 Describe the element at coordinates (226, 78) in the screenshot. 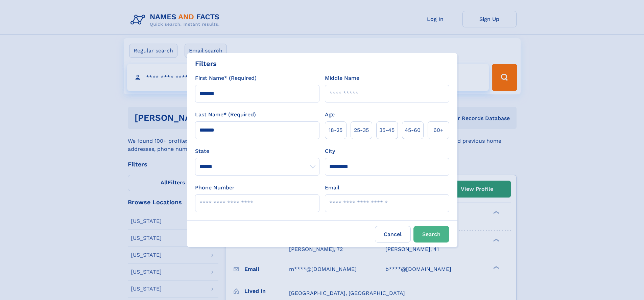

I see `label: First Name* (Required)` at that location.